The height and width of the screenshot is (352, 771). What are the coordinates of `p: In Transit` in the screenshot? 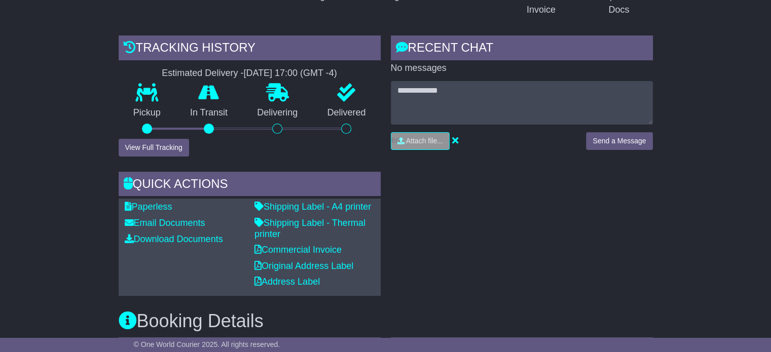 It's located at (209, 113).